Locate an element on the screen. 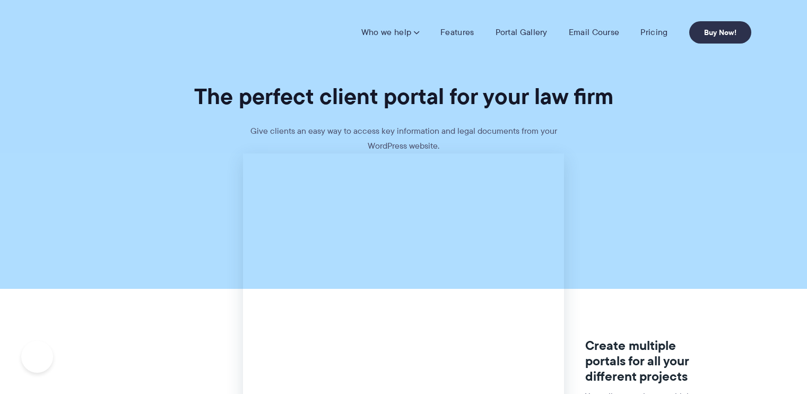 Image resolution: width=807 pixels, height=394 pixels. a: Who we help is located at coordinates (390, 32).